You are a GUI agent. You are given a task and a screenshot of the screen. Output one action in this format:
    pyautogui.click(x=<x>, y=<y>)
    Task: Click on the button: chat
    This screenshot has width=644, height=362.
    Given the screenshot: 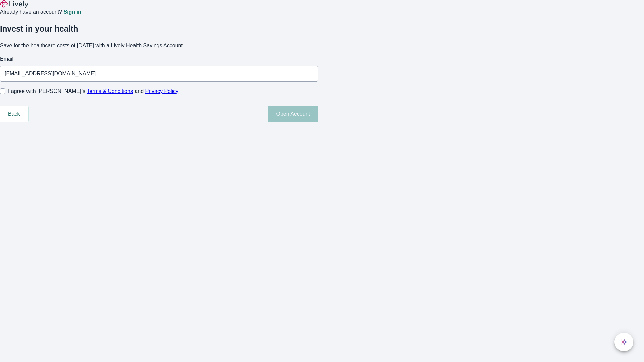 What is the action you would take?
    pyautogui.click(x=624, y=342)
    